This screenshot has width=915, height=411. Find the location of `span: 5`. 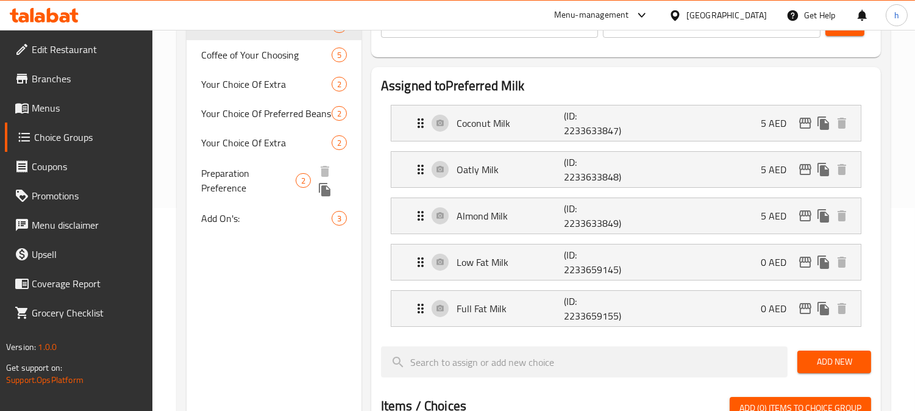

span: 5 is located at coordinates (339, 55).